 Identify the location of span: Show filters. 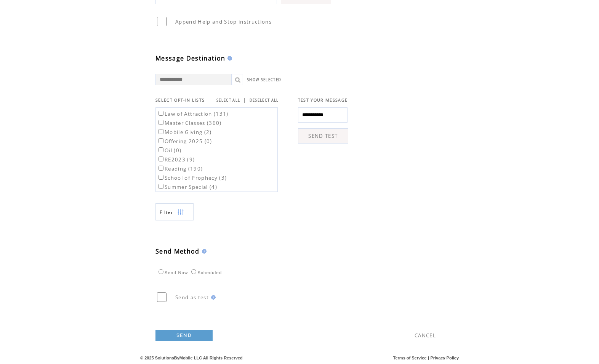
(166, 212).